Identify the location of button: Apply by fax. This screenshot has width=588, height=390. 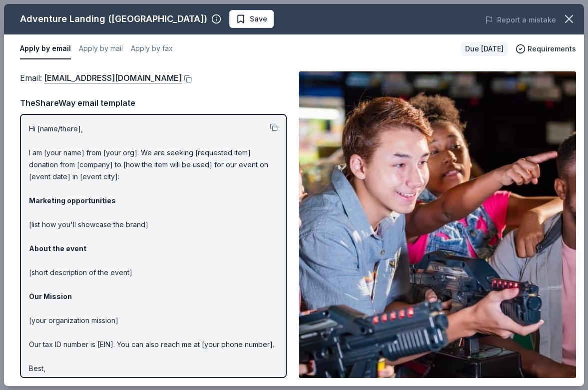
(152, 49).